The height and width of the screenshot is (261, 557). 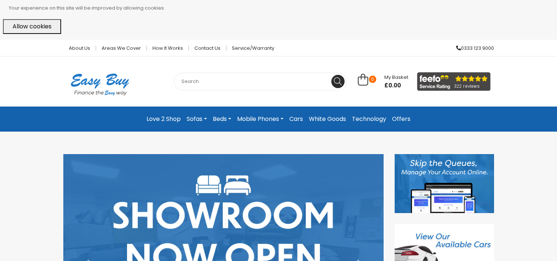 What do you see at coordinates (327, 119) in the screenshot?
I see `a: White Goods` at bounding box center [327, 119].